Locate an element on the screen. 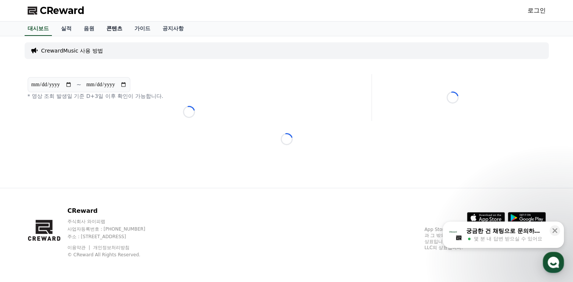 The height and width of the screenshot is (282, 573). a: 이용약관 is located at coordinates (79, 248).